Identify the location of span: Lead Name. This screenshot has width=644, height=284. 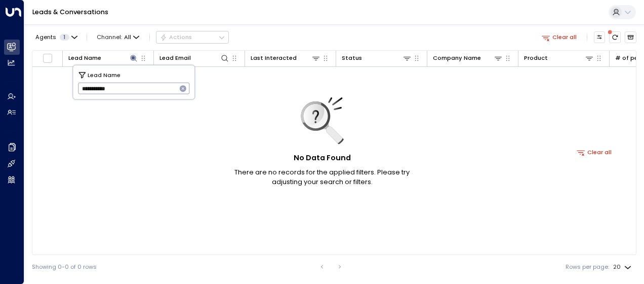
(104, 74).